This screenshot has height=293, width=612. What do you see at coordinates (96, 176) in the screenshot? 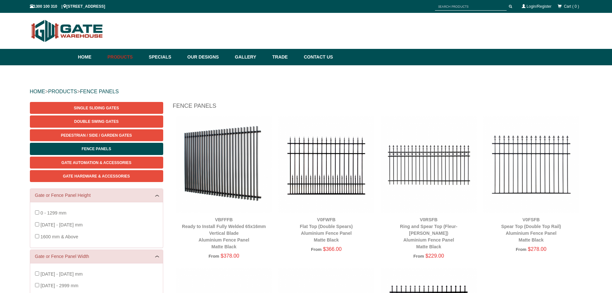
I see `span: Gate Hardware & Accessories` at bounding box center [96, 176].